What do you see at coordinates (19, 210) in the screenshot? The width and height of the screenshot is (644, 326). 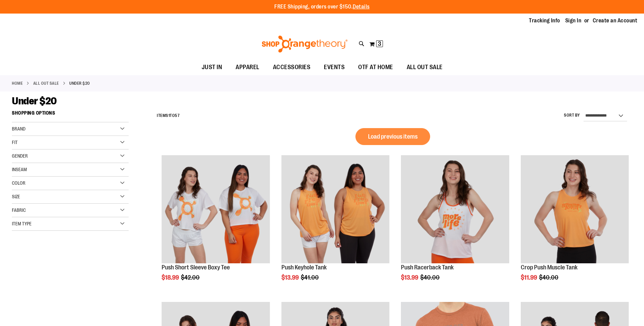 I see `span: Fabric` at bounding box center [19, 210].